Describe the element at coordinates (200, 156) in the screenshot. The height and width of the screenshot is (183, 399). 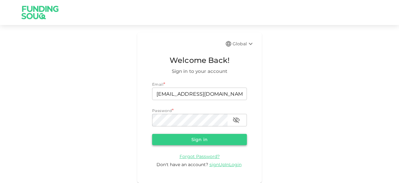
I see `a: Forgot Password?` at that location.